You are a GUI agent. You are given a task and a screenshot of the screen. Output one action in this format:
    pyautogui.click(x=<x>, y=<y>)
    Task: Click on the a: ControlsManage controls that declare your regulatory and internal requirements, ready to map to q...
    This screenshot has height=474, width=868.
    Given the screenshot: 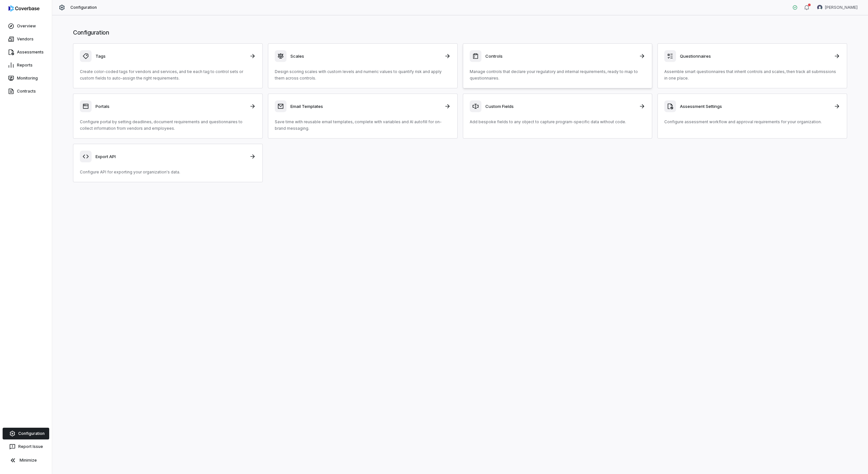 What is the action you would take?
    pyautogui.click(x=558, y=66)
    